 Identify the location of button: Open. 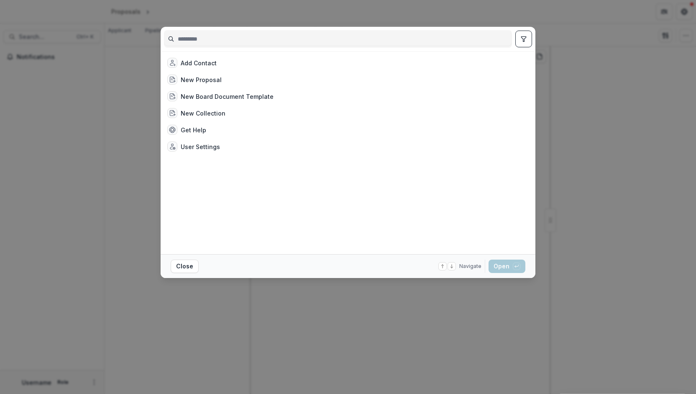
(507, 266).